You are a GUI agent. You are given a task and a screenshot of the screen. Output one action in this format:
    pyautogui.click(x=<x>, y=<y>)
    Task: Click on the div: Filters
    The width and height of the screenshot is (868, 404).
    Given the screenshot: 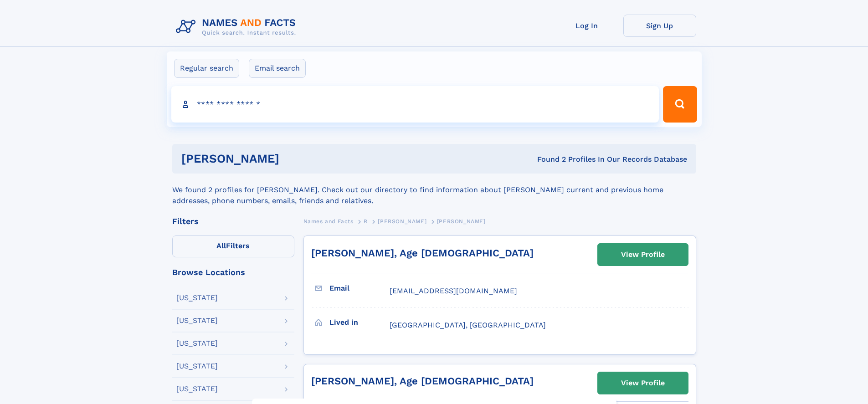 What is the action you would take?
    pyautogui.click(x=233, y=222)
    